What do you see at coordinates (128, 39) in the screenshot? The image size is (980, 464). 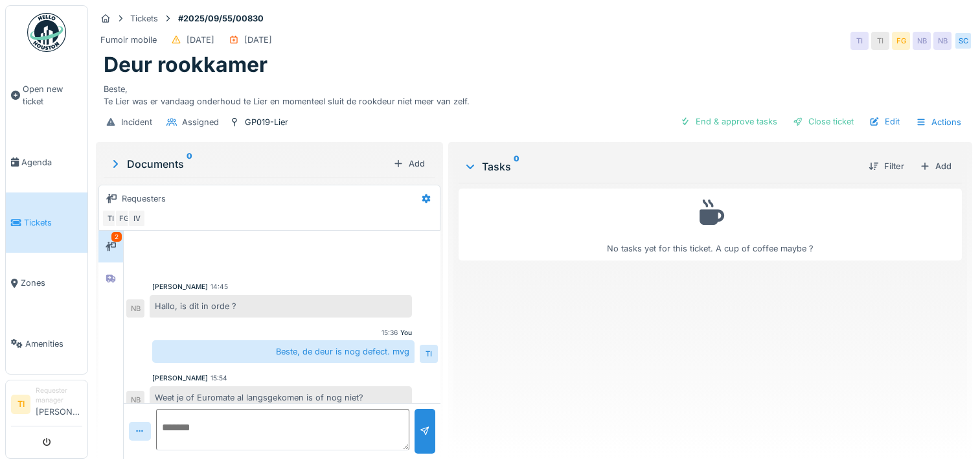 I see `div: Fumoir mobile` at bounding box center [128, 39].